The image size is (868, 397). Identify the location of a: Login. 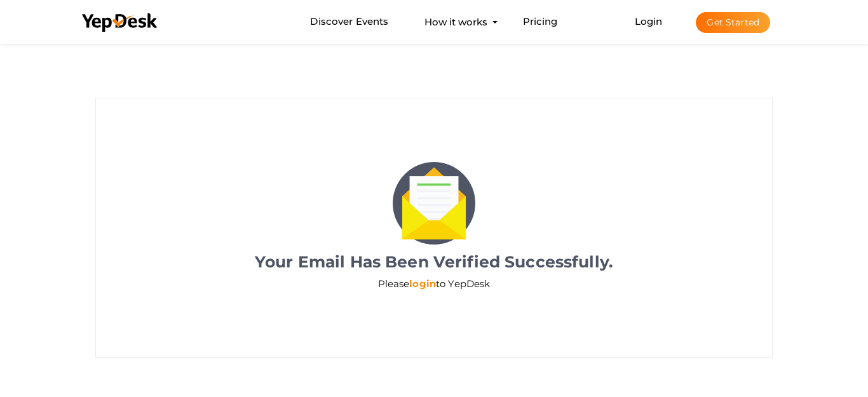
(649, 21).